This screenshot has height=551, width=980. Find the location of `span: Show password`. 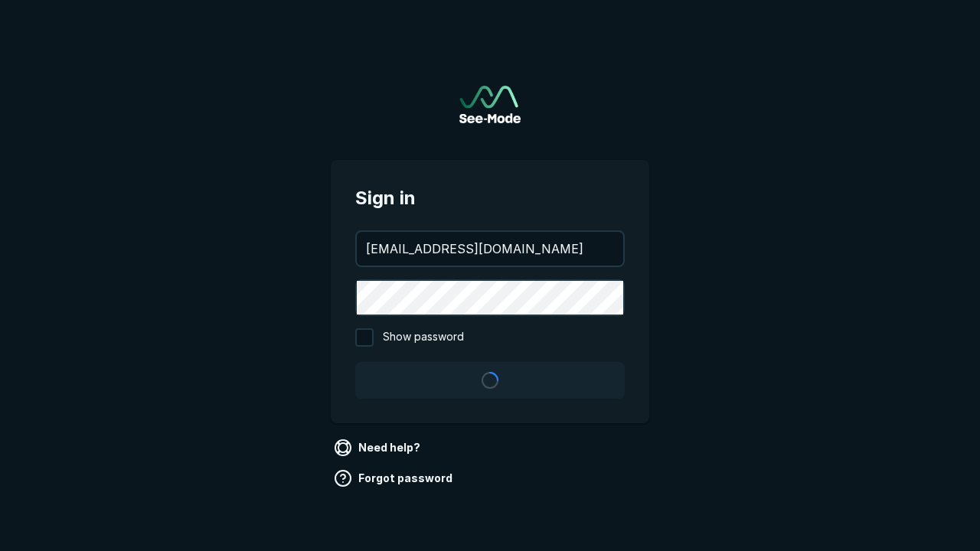

span: Show password is located at coordinates (423, 338).